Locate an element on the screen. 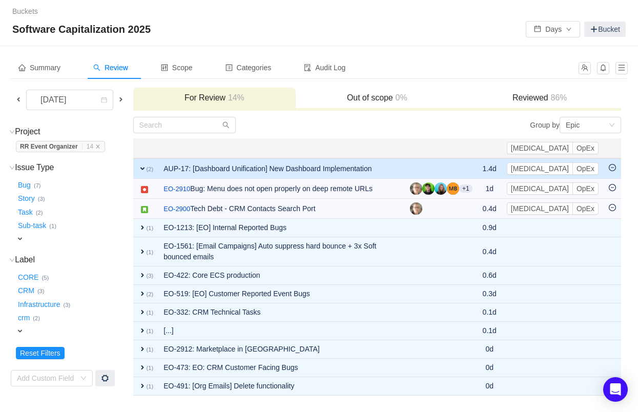 The height and width of the screenshot is (412, 638). h3: For Review is located at coordinates (214, 98).